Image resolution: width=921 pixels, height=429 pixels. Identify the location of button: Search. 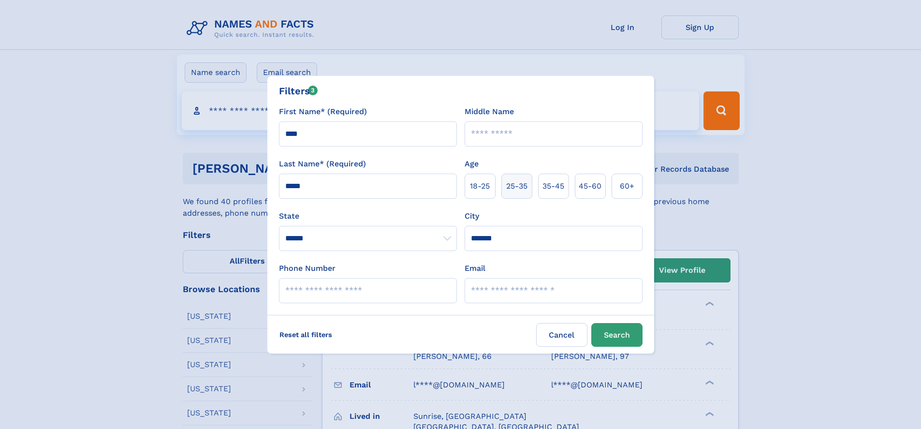
(617, 334).